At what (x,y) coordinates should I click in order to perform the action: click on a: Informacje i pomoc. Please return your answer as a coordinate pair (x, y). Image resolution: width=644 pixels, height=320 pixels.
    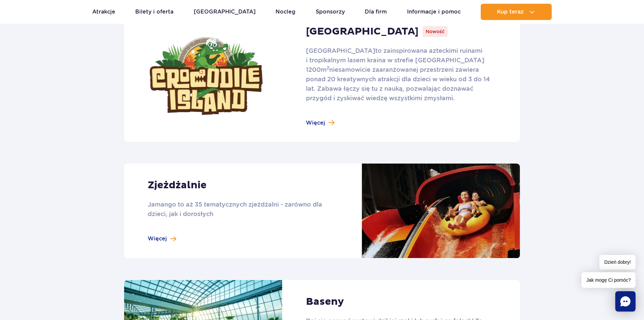
    Looking at the image, I should click on (434, 12).